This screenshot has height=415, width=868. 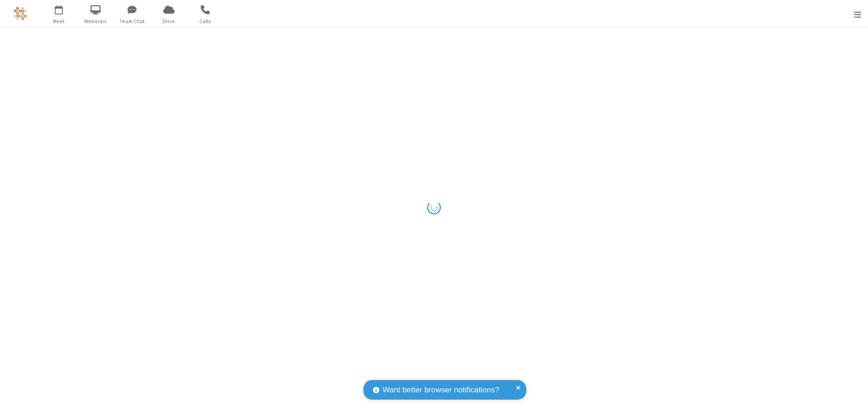 I want to click on span: Want better browser notifications?, so click(x=441, y=390).